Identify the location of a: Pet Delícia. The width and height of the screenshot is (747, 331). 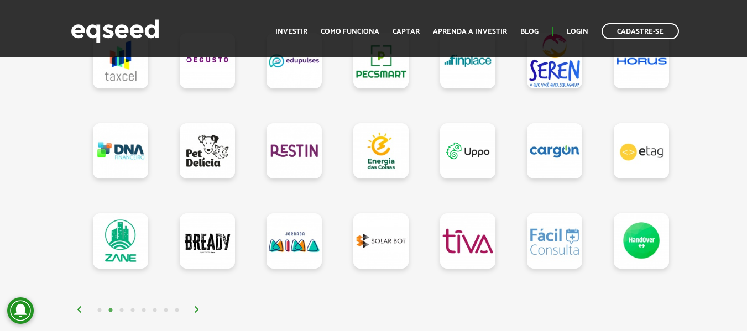
(207, 151).